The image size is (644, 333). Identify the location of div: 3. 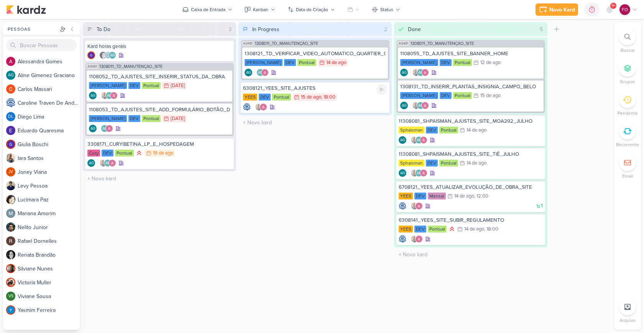
(230, 29).